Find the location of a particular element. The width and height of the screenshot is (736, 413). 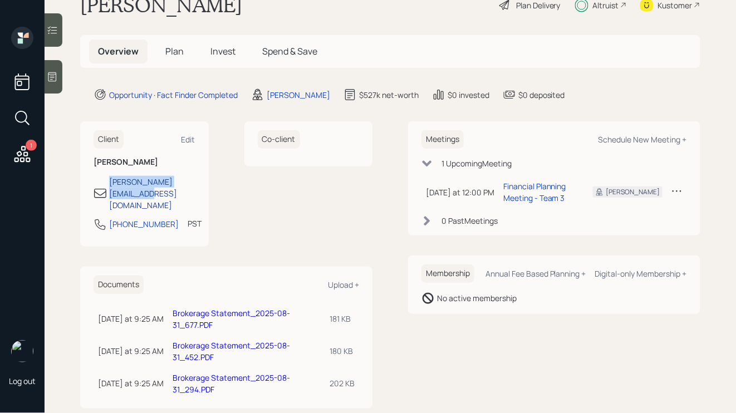

div: Edit is located at coordinates (188, 139).